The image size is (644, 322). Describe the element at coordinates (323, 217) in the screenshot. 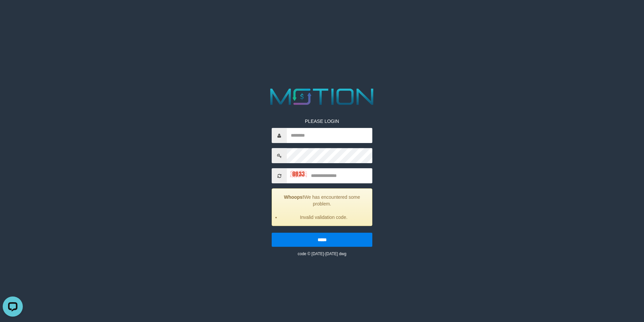

I see `li: Invalid validation code.` at that location.